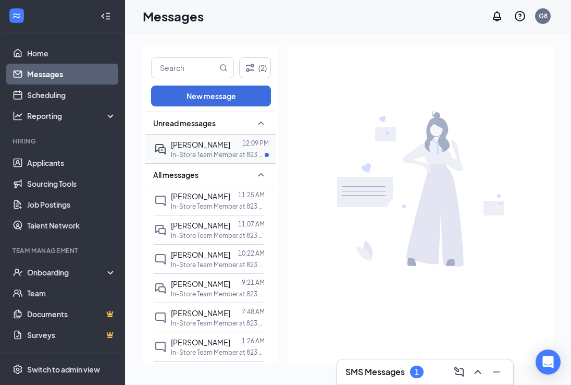 This screenshot has height=385, width=571. What do you see at coordinates (185, 68) in the screenshot?
I see `input: Search` at bounding box center [185, 68].